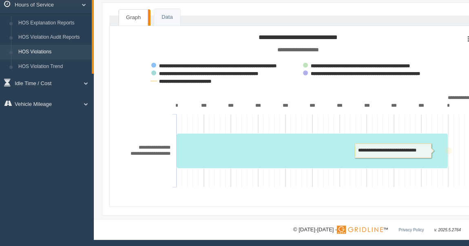 The width and height of the screenshot is (469, 246). I want to click on a: Graph, so click(133, 18).